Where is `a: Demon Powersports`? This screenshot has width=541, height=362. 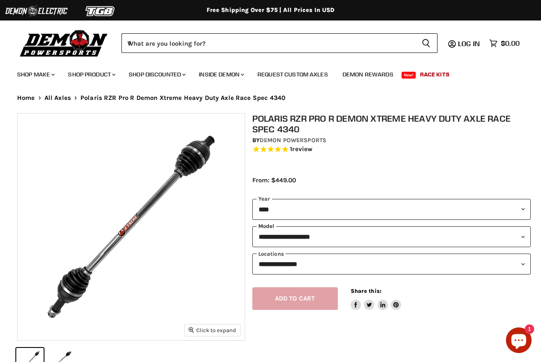 a: Demon Powersports is located at coordinates (293, 140).